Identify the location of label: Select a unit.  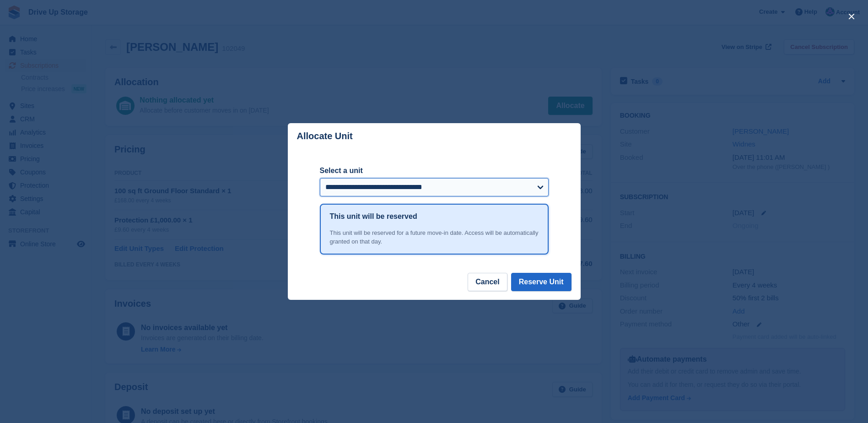
(434, 171).